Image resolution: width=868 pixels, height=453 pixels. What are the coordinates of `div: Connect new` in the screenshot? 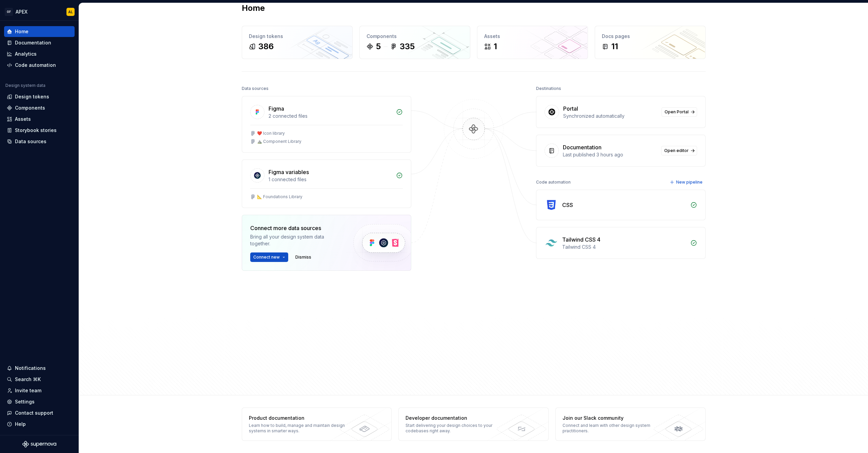 It's located at (269, 257).